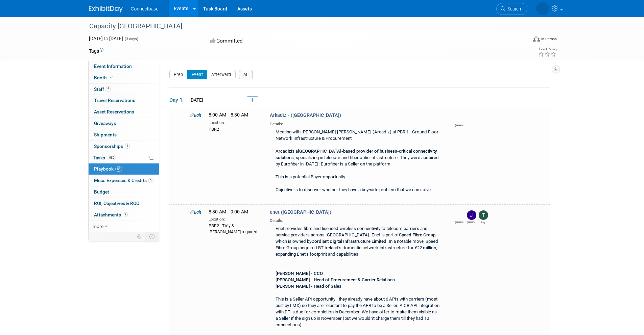 The height and width of the screenshot is (335, 644). Describe the element at coordinates (105, 135) in the screenshot. I see `span: Shipments` at that location.